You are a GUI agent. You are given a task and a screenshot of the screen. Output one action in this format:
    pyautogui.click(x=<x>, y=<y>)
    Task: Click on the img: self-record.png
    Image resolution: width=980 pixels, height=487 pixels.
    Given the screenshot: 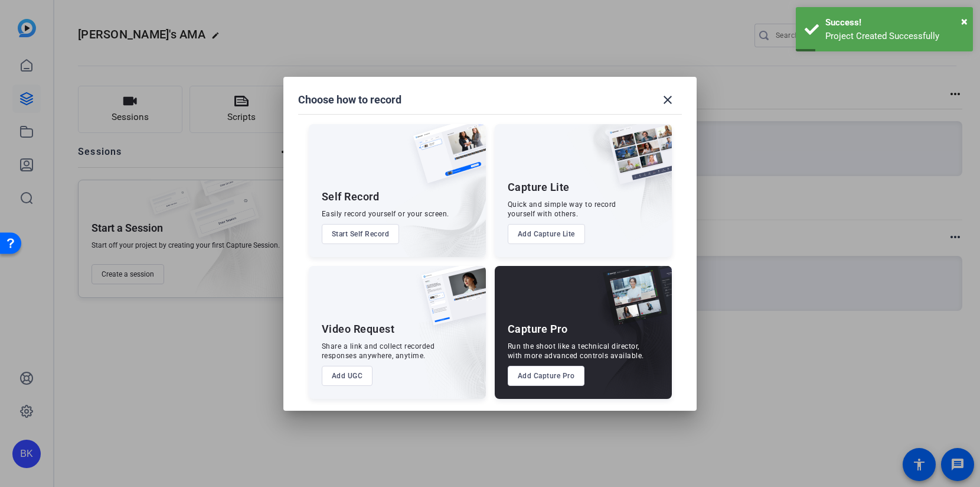 What is the action you would take?
    pyautogui.click(x=445, y=160)
    